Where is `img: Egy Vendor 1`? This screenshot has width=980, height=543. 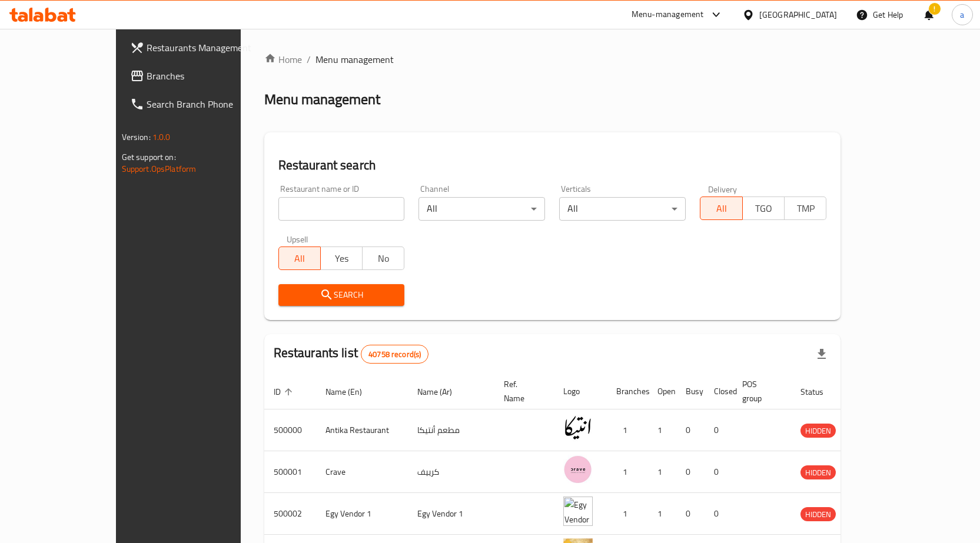
img: Egy Vendor 1 is located at coordinates (579, 511).